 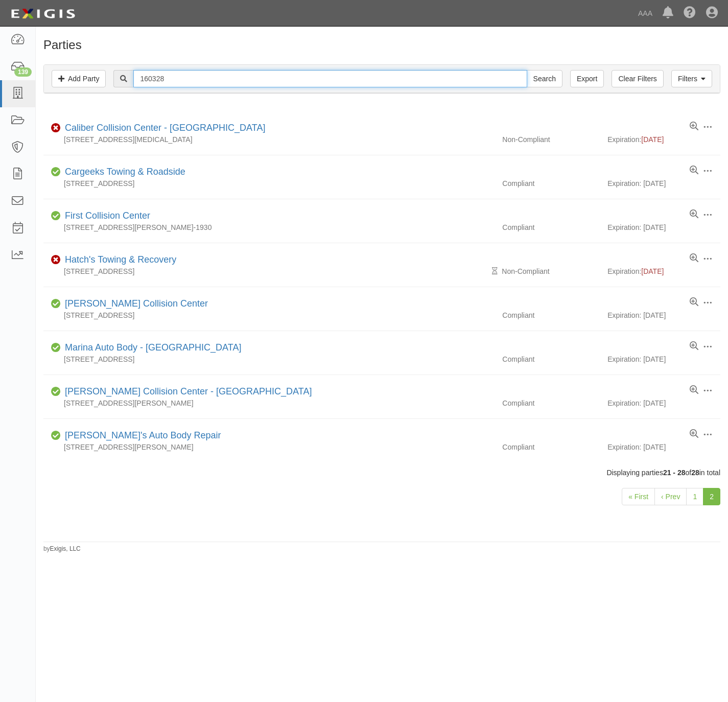 What do you see at coordinates (162, 128) in the screenshot?
I see `div: Caliber Collision Center - Norco` at bounding box center [162, 128].